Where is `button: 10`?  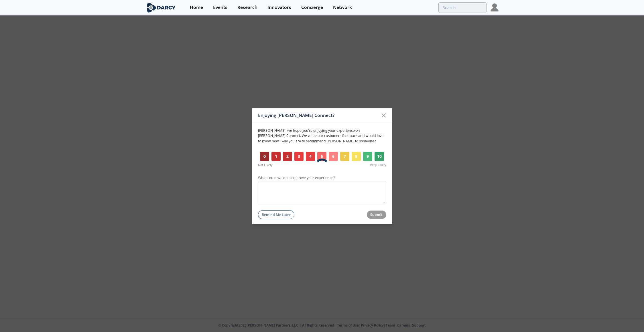 button: 10 is located at coordinates (380, 157).